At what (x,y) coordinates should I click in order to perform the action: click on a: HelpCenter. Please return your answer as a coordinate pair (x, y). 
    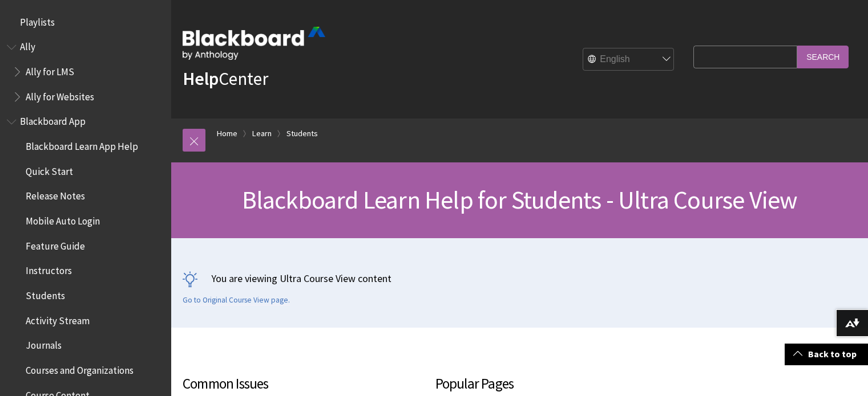
    Looking at the image, I should click on (225, 79).